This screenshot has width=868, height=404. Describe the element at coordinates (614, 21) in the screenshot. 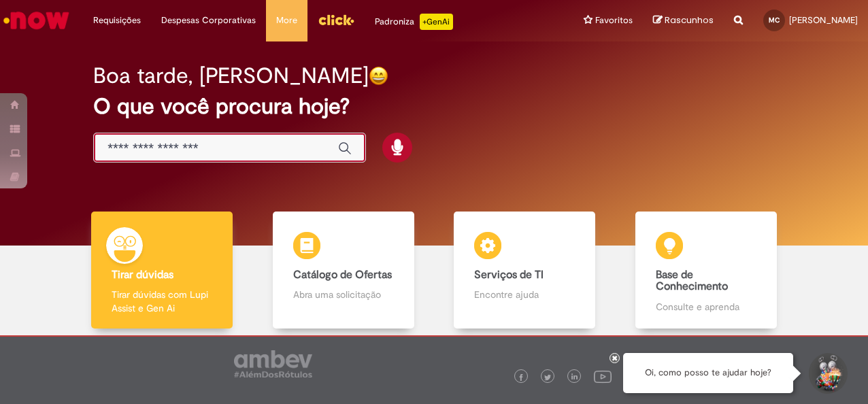

I see `span: Favoritos` at that location.